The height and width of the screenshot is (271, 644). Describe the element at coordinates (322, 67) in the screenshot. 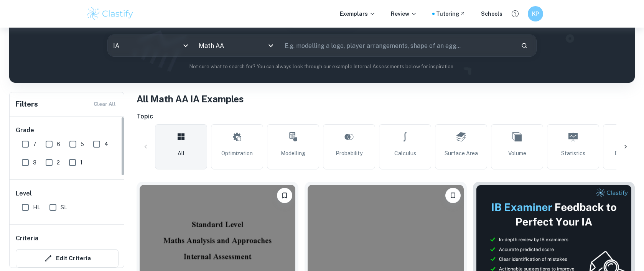

I see `p: Not sure what to search for? You can always look through our example Internal Assessments below f...` at that location.